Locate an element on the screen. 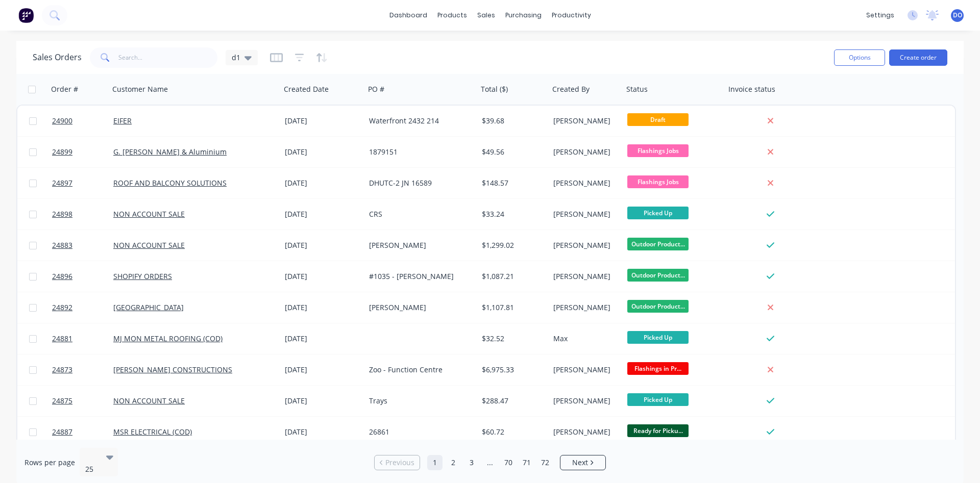 Image resolution: width=980 pixels, height=483 pixels. a: Page 70 is located at coordinates (508, 463).